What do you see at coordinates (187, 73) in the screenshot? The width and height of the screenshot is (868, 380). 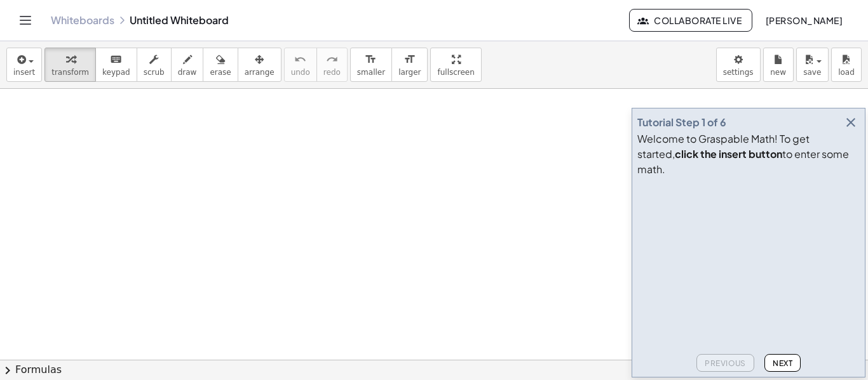 I see `span: draw` at bounding box center [187, 73].